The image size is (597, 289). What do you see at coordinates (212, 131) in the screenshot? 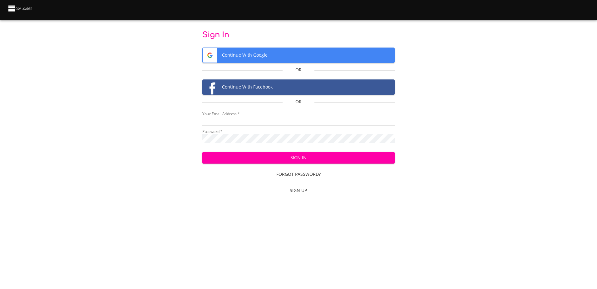
I see `label: Password` at bounding box center [212, 131].